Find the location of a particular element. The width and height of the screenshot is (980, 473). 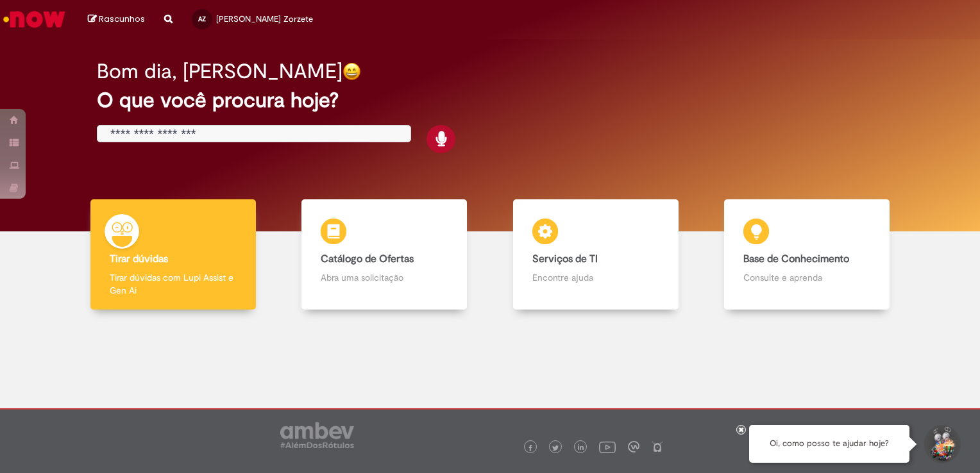

button: Iniciar Conversa de Suporte is located at coordinates (942, 445).